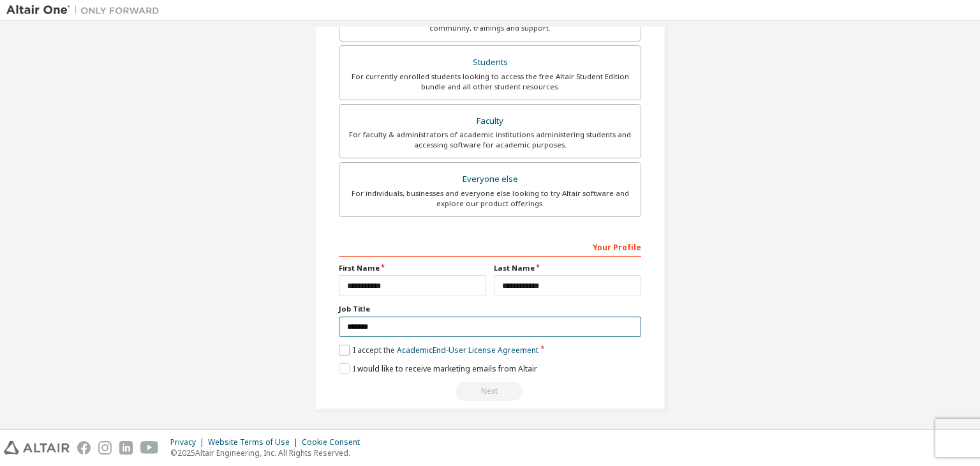  I want to click on div: Your Profile, so click(490, 247).